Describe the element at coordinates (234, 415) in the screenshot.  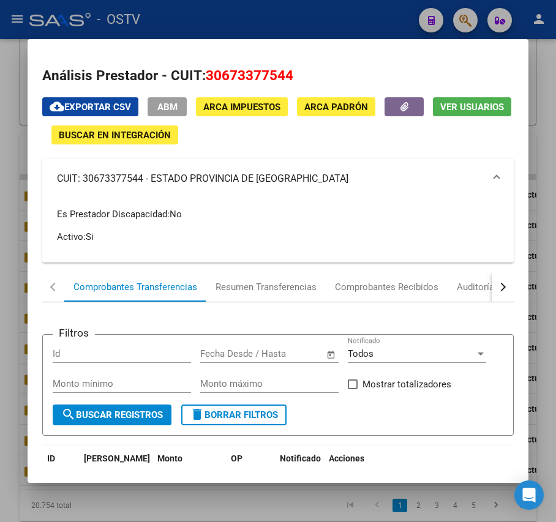
I see `button: Borrar Filtros` at that location.